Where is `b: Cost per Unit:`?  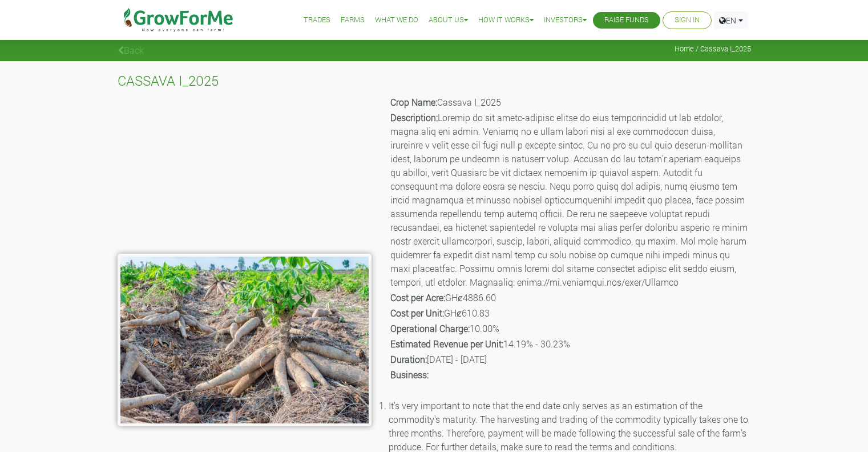
b: Cost per Unit: is located at coordinates (417, 313).